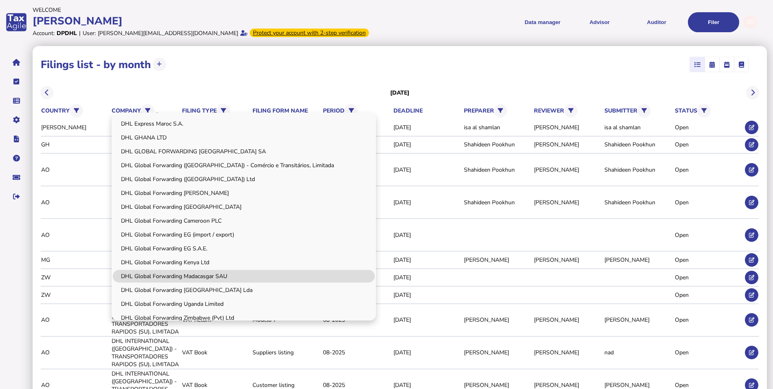 This screenshot has height=389, width=773. Describe the element at coordinates (244, 304) in the screenshot. I see `a: DHL Global Forwarding Uganda Limited` at that location.